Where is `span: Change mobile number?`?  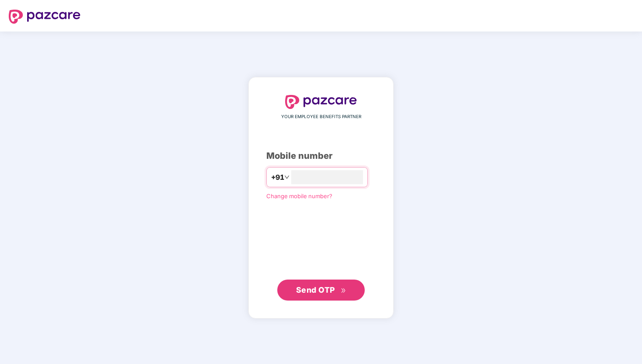 span: Change mobile number? is located at coordinates (299, 196).